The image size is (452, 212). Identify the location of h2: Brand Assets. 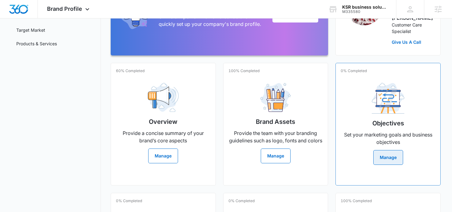
(276, 122).